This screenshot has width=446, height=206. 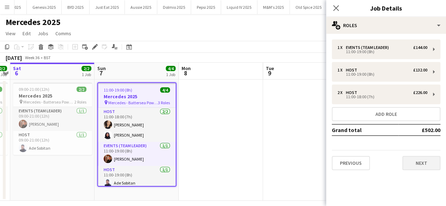 What do you see at coordinates (53, 143) in the screenshot?
I see `app-card-role: Host1/109:00-21:00 (12h)Ade Sobitan` at bounding box center [53, 143].